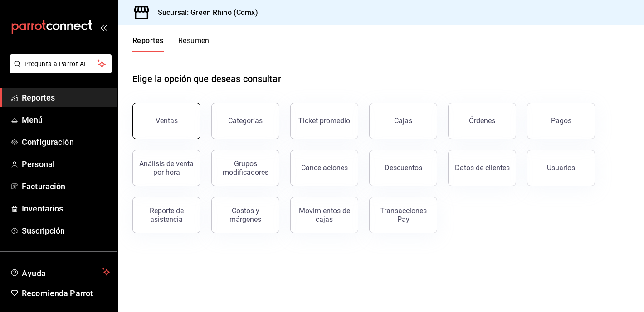  Describe the element at coordinates (246, 168) in the screenshot. I see `button: Grupos modificadores` at that location.